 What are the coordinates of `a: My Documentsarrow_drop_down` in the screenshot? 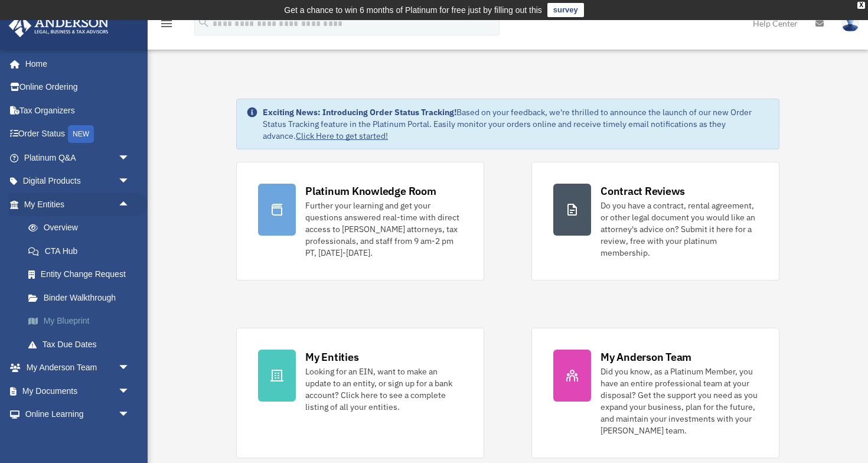 It's located at (78, 391).